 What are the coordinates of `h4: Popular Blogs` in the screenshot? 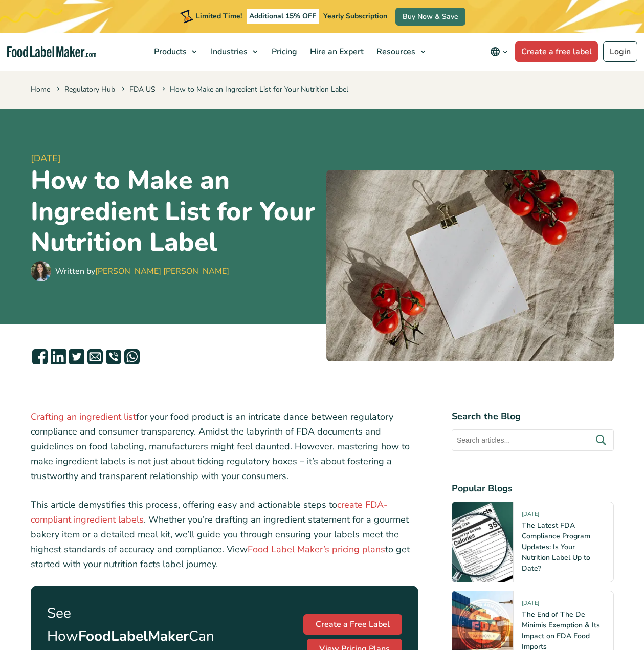 It's located at (532, 488).